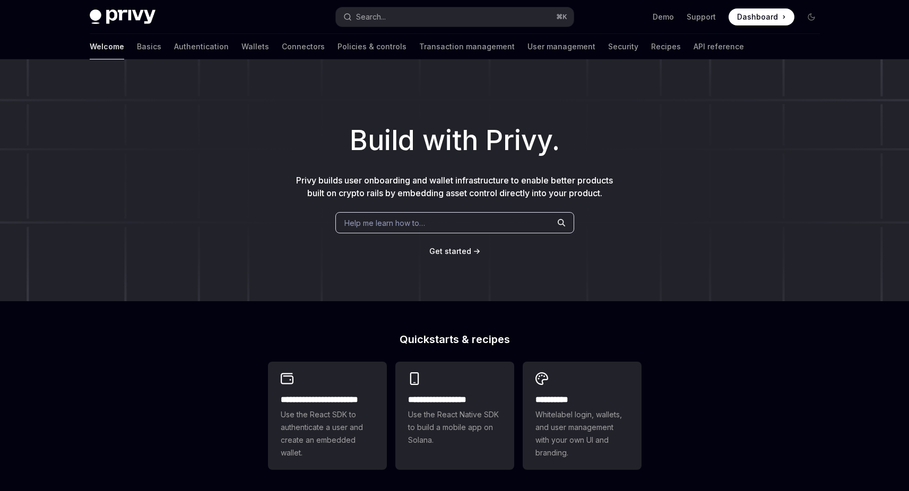  What do you see at coordinates (701, 17) in the screenshot?
I see `a: Support` at bounding box center [701, 17].